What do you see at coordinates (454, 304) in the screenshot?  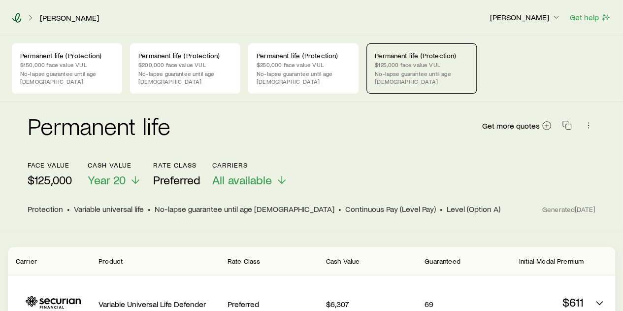 I see `p: 69` at bounding box center [454, 304].